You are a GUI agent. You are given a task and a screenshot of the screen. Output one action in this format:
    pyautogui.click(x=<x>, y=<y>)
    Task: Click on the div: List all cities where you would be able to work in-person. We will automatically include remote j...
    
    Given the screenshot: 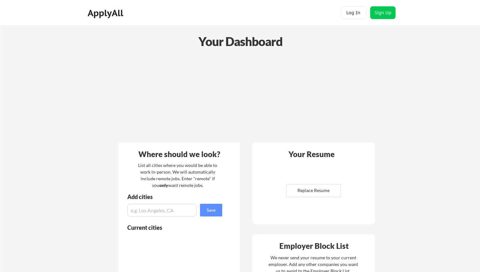 What is the action you would take?
    pyautogui.click(x=177, y=175)
    